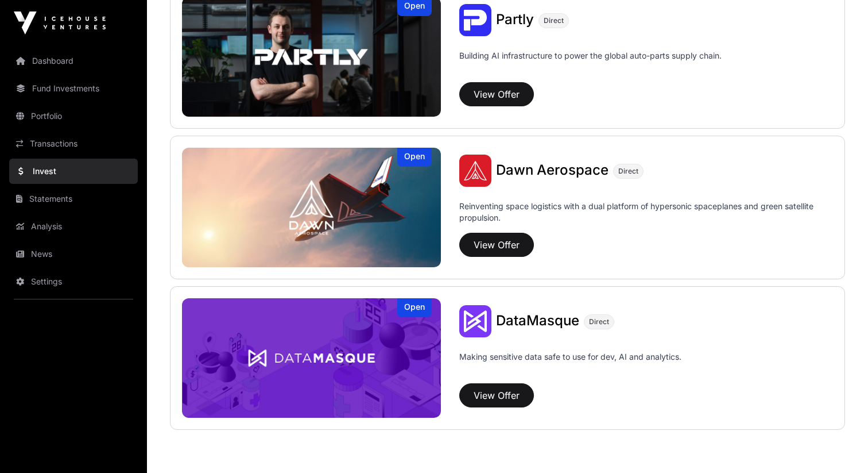 The height and width of the screenshot is (473, 868). What do you see at coordinates (515, 19) in the screenshot?
I see `span: Partly` at bounding box center [515, 19].